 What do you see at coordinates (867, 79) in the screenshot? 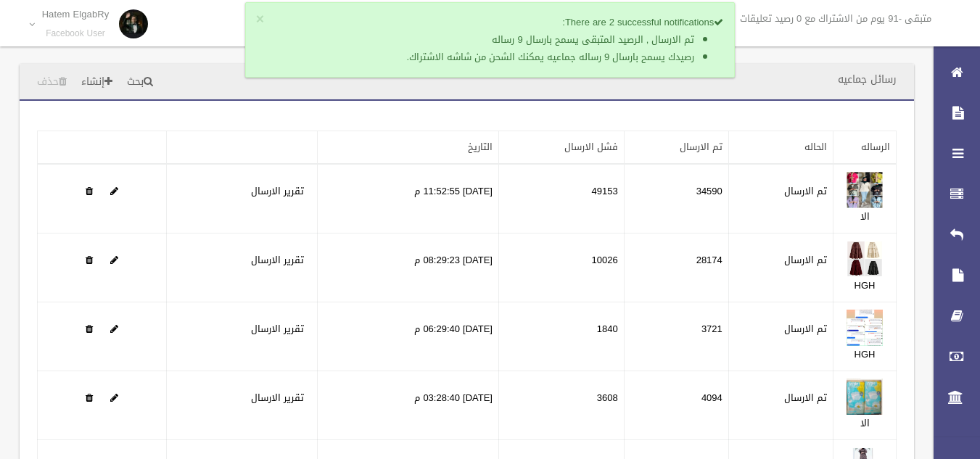
I see `header: رسائل جماعيه` at bounding box center [867, 79].